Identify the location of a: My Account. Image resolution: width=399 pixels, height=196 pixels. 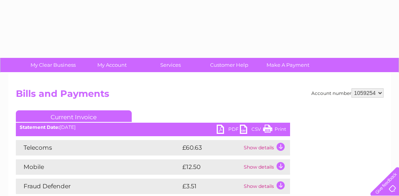
(112, 65).